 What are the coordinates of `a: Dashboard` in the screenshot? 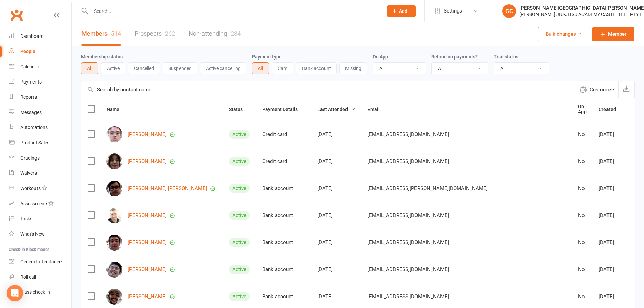 It's located at (40, 36).